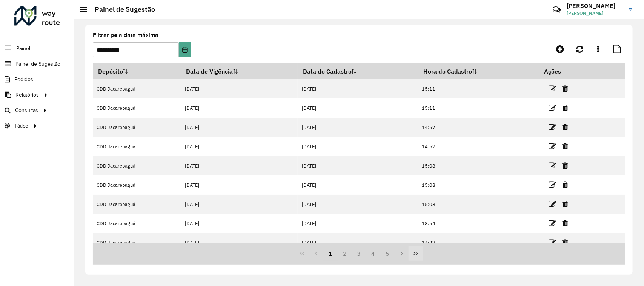  What do you see at coordinates (387, 254) in the screenshot?
I see `button: 5` at bounding box center [387, 254].